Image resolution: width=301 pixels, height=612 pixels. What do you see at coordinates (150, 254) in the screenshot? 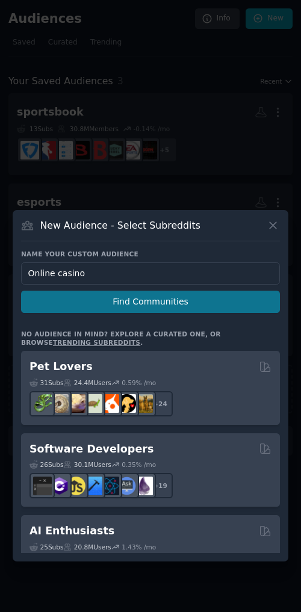
I see `h3: Name your custom audience` at bounding box center [150, 254].